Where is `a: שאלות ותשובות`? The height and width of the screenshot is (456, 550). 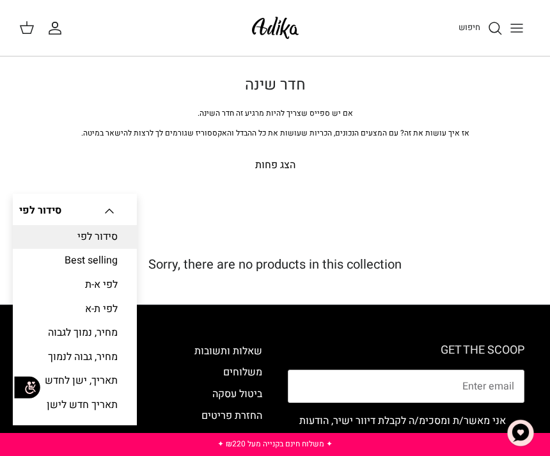 a: שאלות ותשובות is located at coordinates (228, 351).